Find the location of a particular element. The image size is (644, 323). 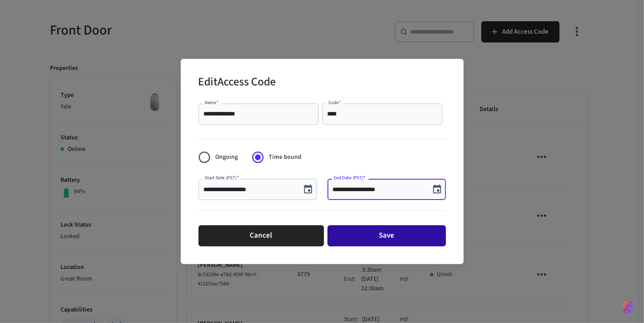

img: SeamLogoGradient.69752ec5.svg is located at coordinates (629, 307).